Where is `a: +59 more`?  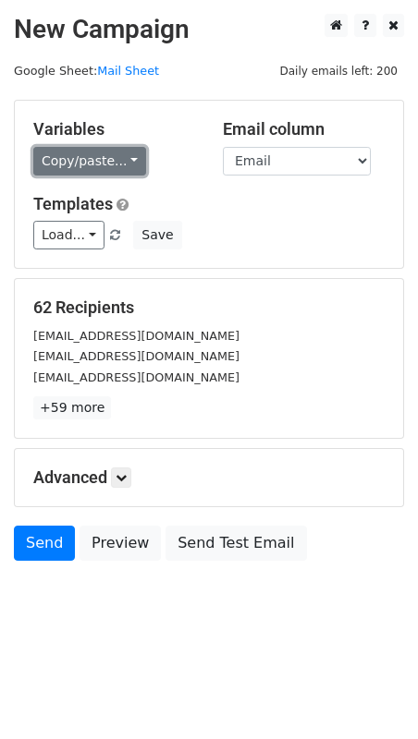
a: +59 more is located at coordinates (72, 407).